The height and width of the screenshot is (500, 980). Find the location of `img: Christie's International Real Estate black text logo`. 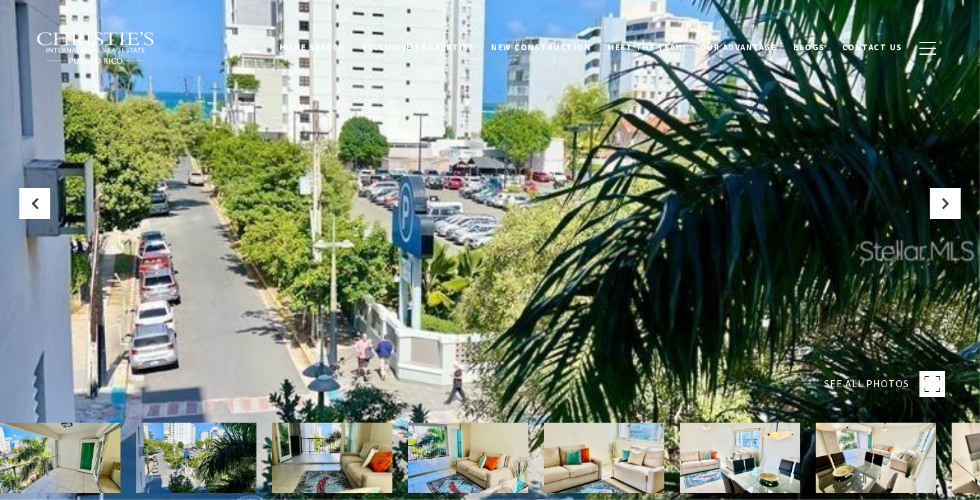

img: Christie's International Real Estate black text logo is located at coordinates (96, 48).